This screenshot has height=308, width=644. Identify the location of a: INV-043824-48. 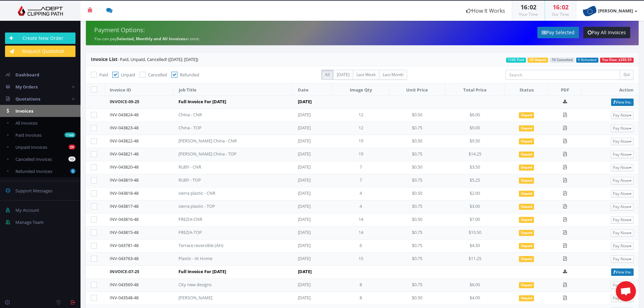
(124, 115).